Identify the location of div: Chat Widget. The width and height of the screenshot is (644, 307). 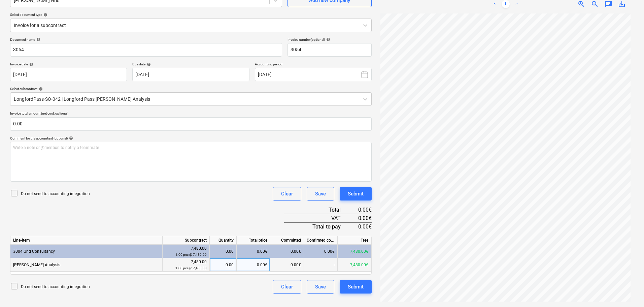
(628, 291).